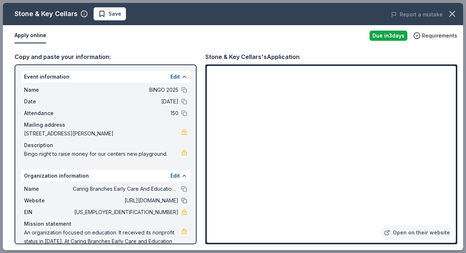  I want to click on div: Stone & Key Cellars, so click(46, 14).